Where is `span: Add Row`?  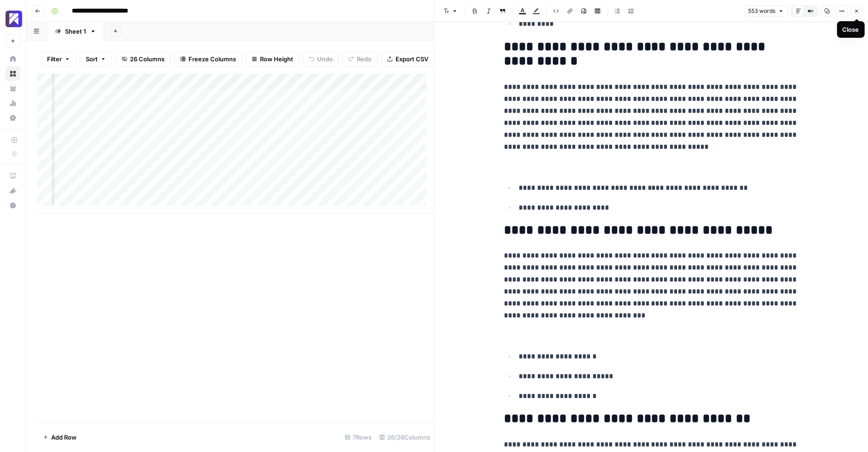 span: Add Row is located at coordinates (64, 437).